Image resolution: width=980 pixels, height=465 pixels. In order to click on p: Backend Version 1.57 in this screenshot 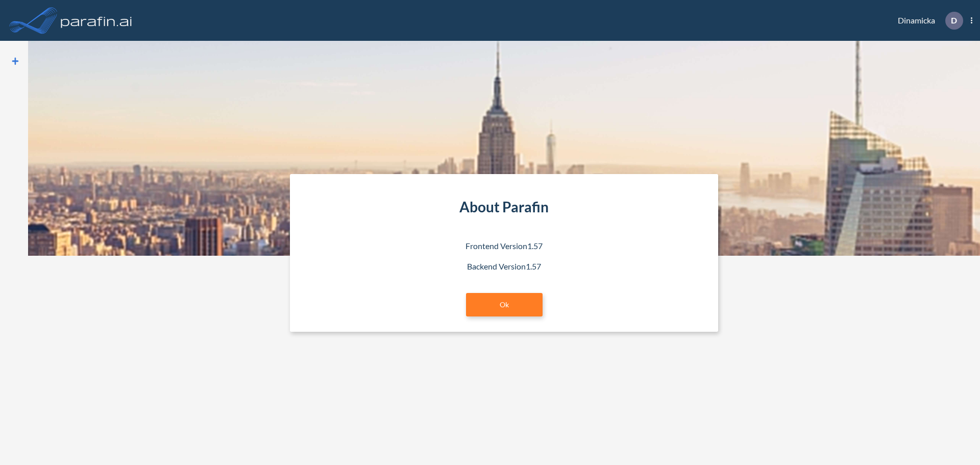, I will do `click(504, 267)`.